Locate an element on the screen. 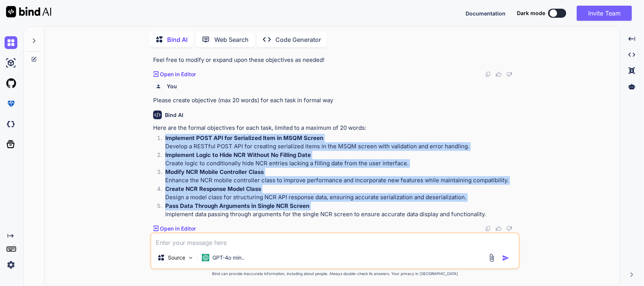  p: Enhance the NCR mobile controller class to improve performance and incorporate new features while... is located at coordinates (342, 176).